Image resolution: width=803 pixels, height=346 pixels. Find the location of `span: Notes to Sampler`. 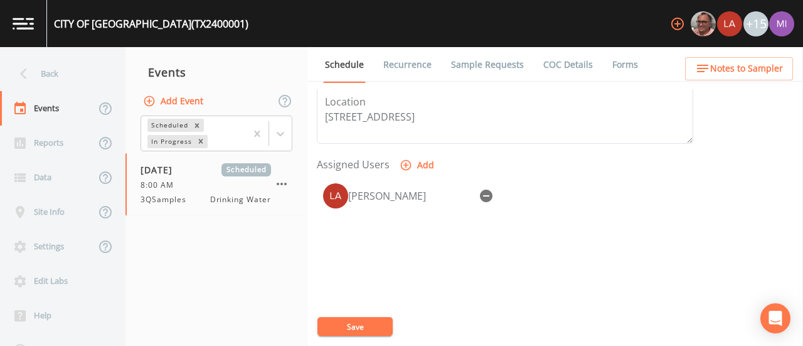

span: Notes to Sampler is located at coordinates (747, 68).